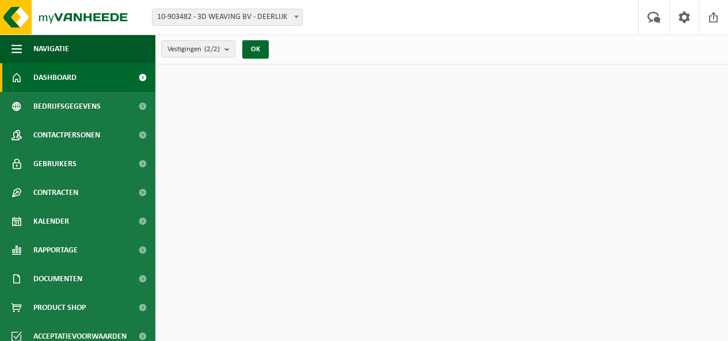 This screenshot has height=341, width=728. What do you see at coordinates (55, 78) in the screenshot?
I see `span: Dashboard` at bounding box center [55, 78].